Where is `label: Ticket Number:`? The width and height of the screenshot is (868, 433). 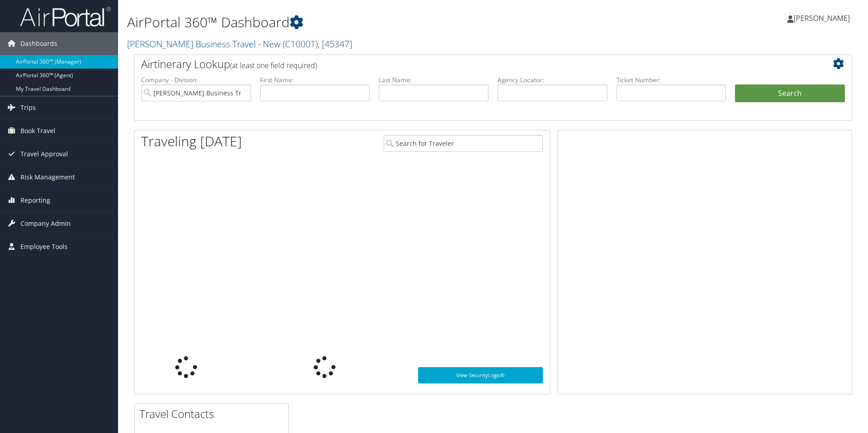 label: Ticket Number: is located at coordinates (671, 80).